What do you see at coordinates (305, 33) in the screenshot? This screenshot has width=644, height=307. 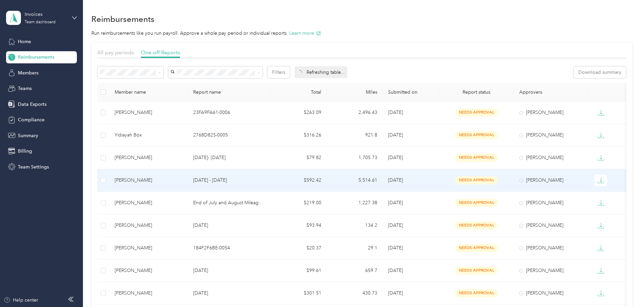 I see `button: Learn more` at bounding box center [305, 33].